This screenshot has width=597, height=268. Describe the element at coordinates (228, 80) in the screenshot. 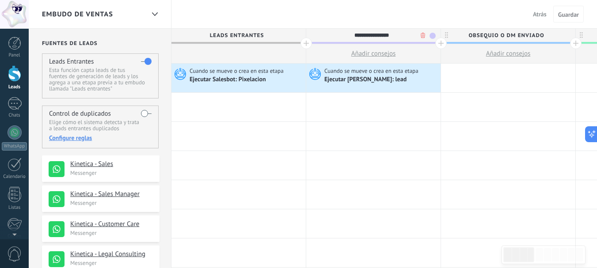

I see `div: Ejecutar Salesbot: Pixelacion` at that location.